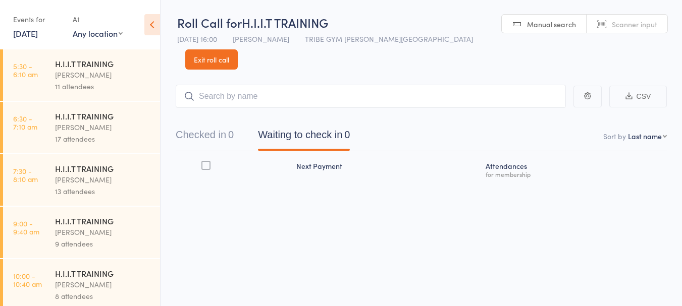 The width and height of the screenshot is (682, 306). What do you see at coordinates (304, 137) in the screenshot?
I see `button: Waiting to check in0` at bounding box center [304, 137].